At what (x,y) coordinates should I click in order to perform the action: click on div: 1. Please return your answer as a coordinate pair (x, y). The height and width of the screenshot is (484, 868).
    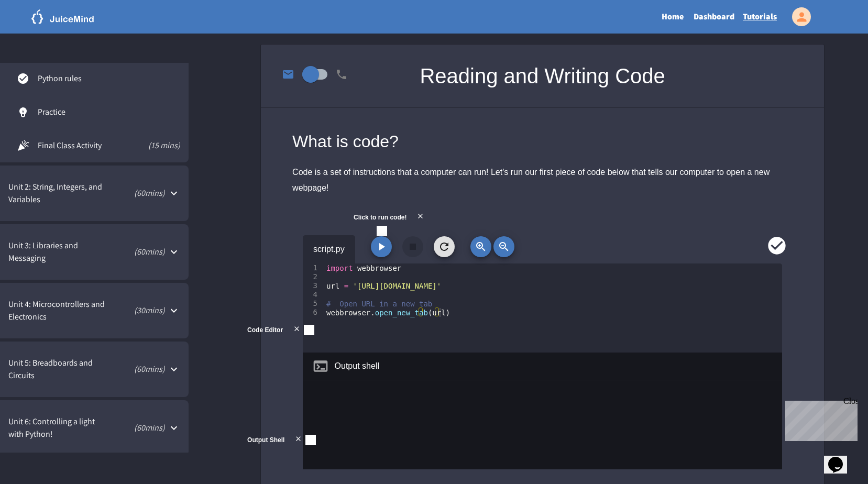
    Looking at the image, I should click on (313, 268).